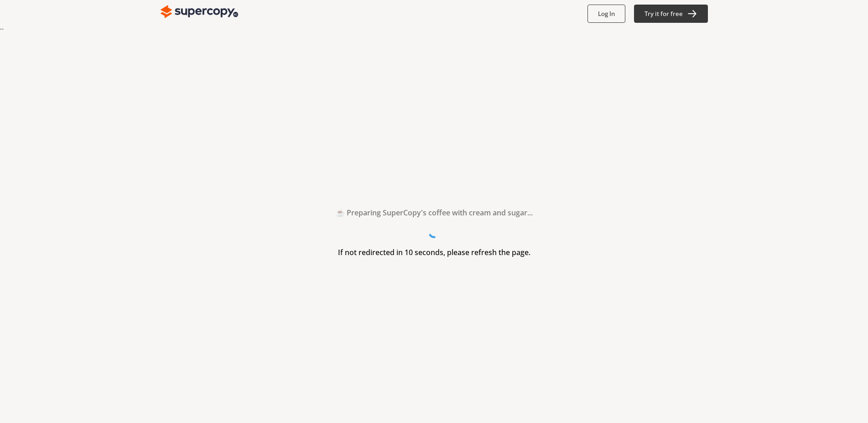 The image size is (868, 423). I want to click on img: Close, so click(200, 12).